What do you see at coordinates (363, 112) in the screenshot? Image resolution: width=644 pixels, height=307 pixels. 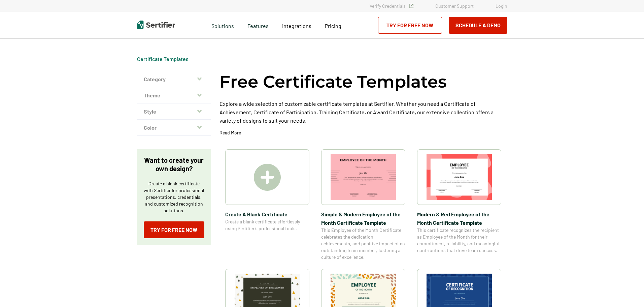 I see `p: Explore a wide selection of customizable certificate templates at Sertifier. Whether you need a C...` at bounding box center [363, 112].